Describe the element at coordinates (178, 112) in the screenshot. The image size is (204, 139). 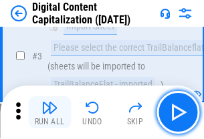
I see `img: Main button` at that location.